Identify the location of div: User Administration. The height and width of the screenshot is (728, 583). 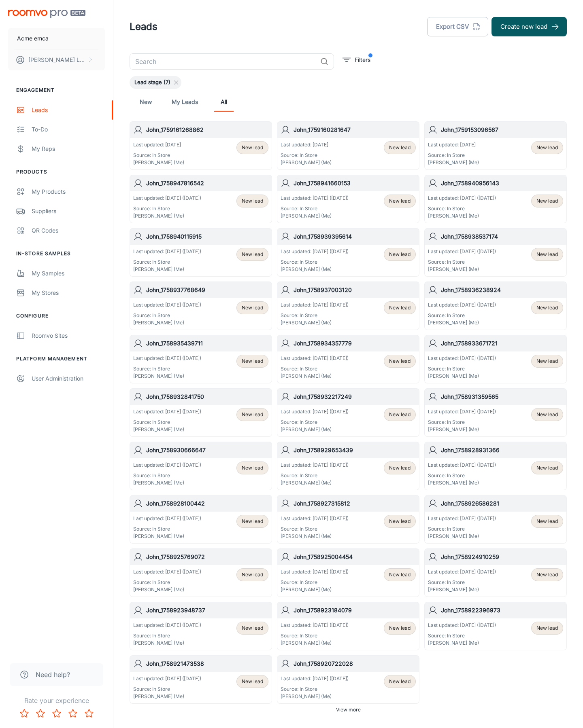
(68, 379).